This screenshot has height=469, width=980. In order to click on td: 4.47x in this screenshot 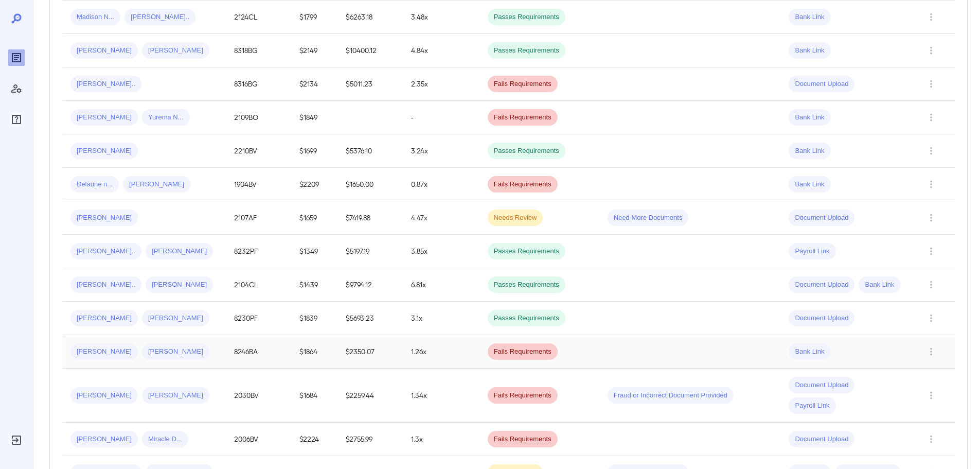, I will do `click(441, 218)`.